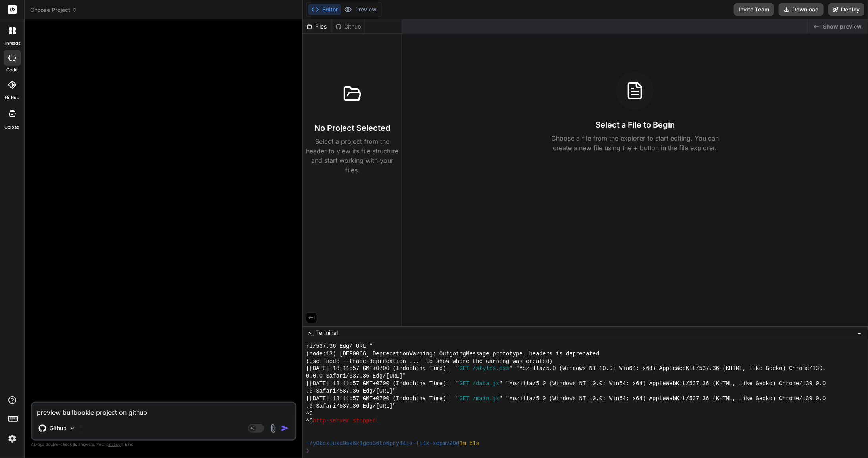 This screenshot has width=868, height=458. What do you see at coordinates (486, 399) in the screenshot?
I see `span: /main.js` at bounding box center [486, 399].